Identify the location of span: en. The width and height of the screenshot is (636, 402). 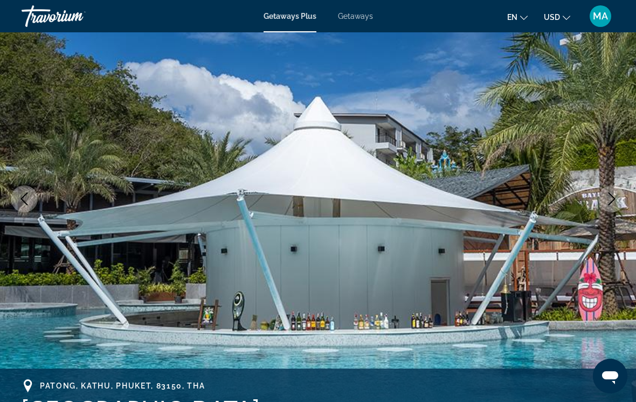
(512, 17).